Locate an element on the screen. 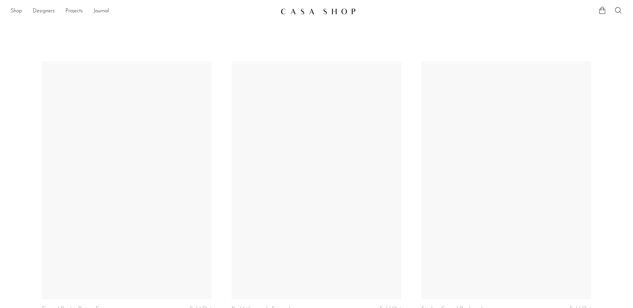 Image resolution: width=633 pixels, height=308 pixels. a: Journal is located at coordinates (101, 11).